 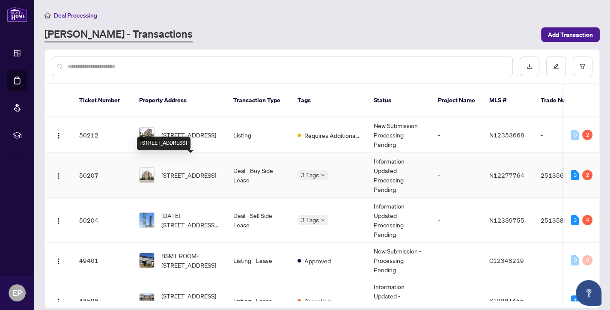 I want to click on img: logo, so click(x=17, y=14).